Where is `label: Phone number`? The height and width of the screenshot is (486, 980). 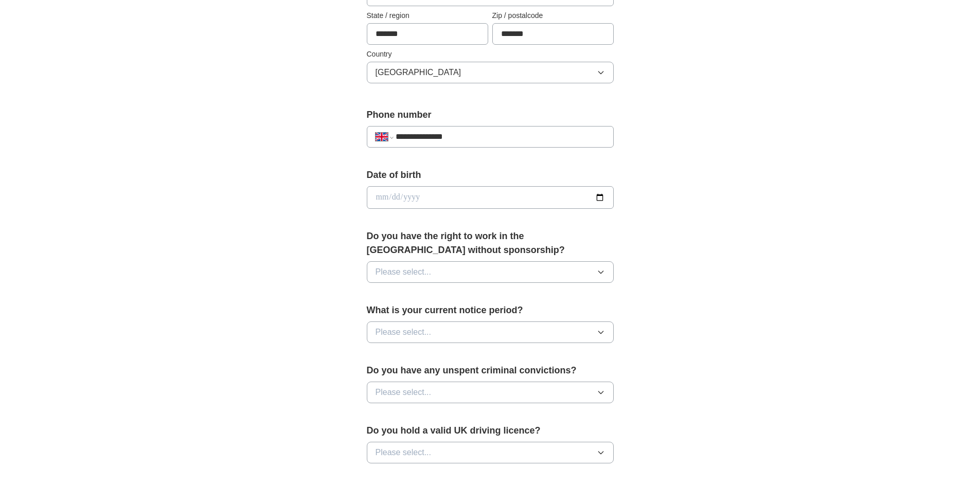
label: Phone number is located at coordinates (490, 115).